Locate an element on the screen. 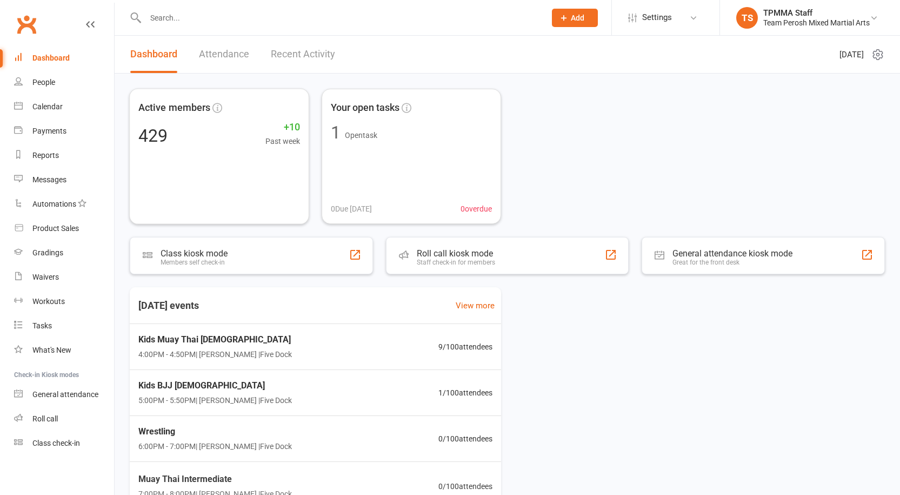  div: Roll call is located at coordinates (45, 418).